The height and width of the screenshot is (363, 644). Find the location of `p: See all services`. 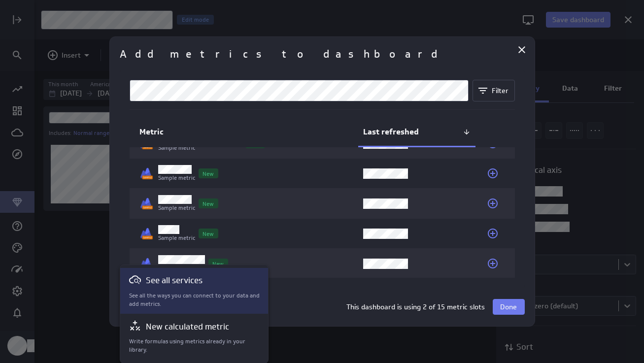

p: See all services is located at coordinates (174, 280).